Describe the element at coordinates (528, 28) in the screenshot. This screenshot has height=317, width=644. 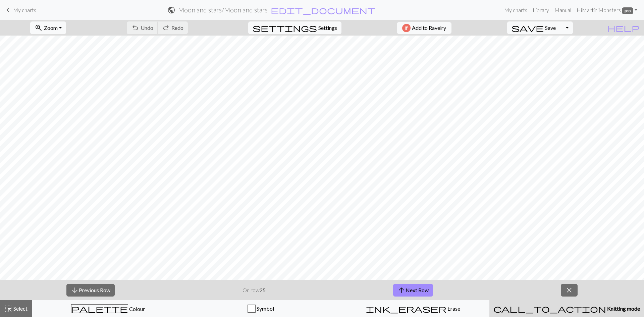
I see `span: save` at that location.